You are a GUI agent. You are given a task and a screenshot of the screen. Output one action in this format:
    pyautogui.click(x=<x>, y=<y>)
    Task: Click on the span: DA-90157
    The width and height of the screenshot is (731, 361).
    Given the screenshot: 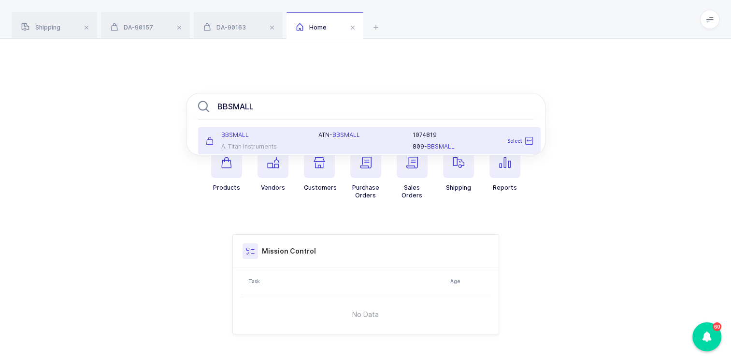 What is the action you would take?
    pyautogui.click(x=132, y=27)
    